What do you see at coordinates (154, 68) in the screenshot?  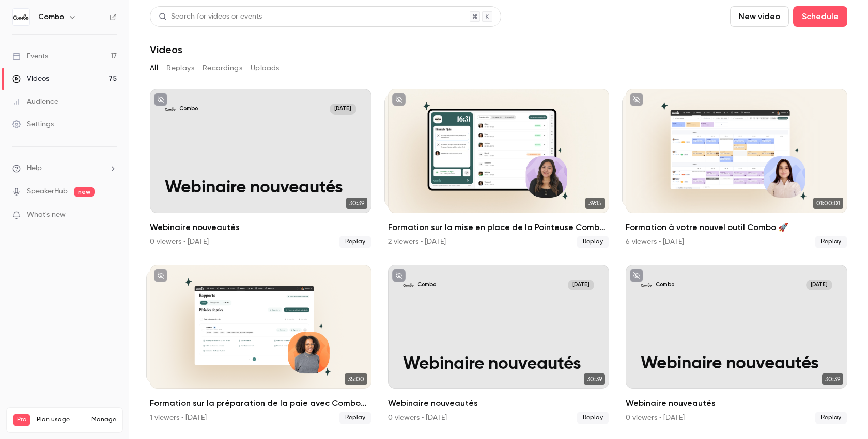 I see `button: All` at bounding box center [154, 68].